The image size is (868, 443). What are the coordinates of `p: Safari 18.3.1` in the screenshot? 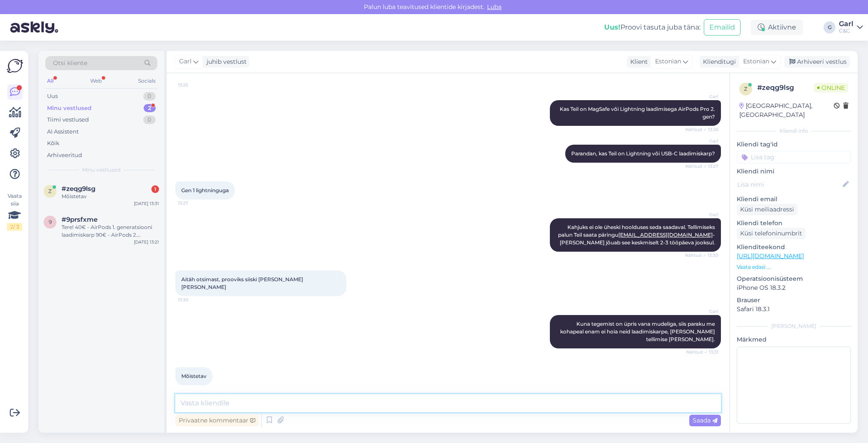 It's located at (794, 309).